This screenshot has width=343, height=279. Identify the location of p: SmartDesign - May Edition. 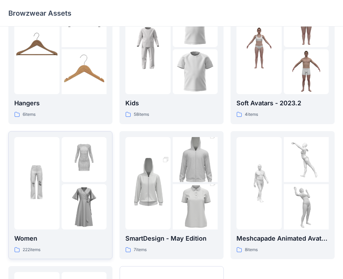
(172, 238).